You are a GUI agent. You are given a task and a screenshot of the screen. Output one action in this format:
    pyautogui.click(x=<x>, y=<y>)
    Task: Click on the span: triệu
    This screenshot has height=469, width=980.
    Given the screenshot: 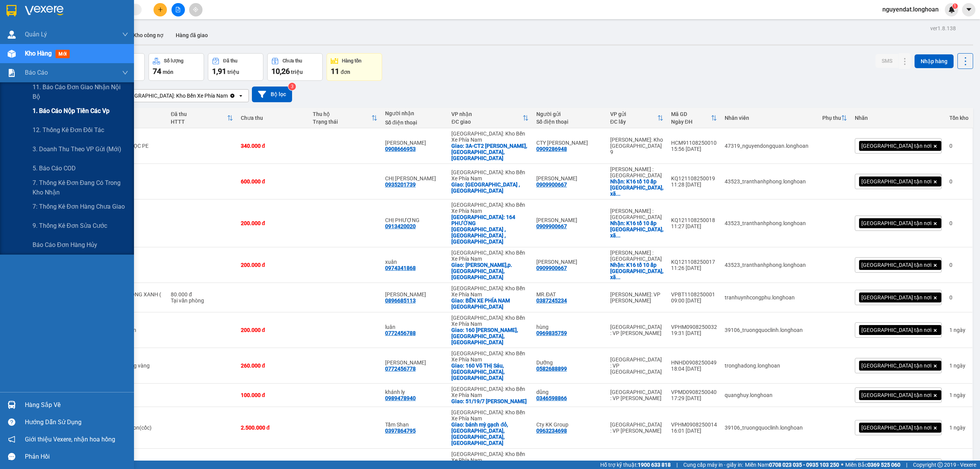 What is the action you would take?
    pyautogui.click(x=297, y=72)
    